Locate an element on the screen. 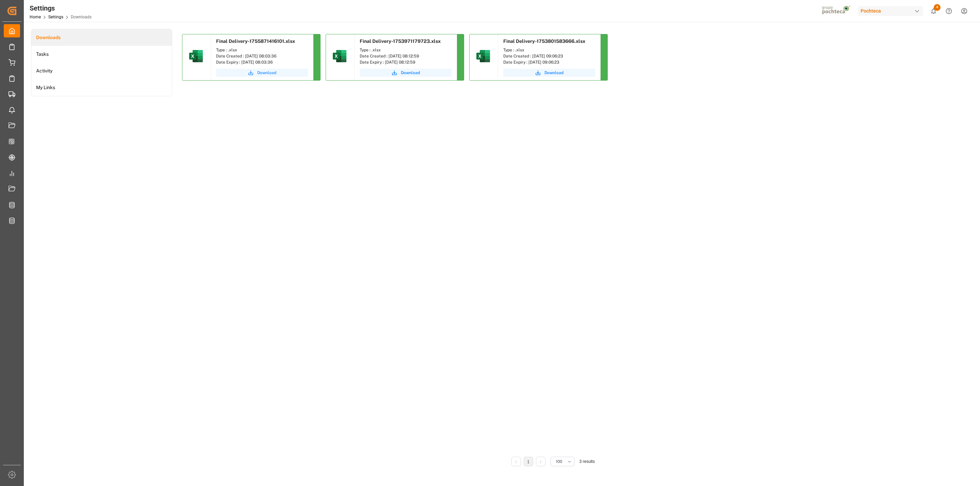 Image resolution: width=980 pixels, height=486 pixels. button: open menu is located at coordinates (562, 462).